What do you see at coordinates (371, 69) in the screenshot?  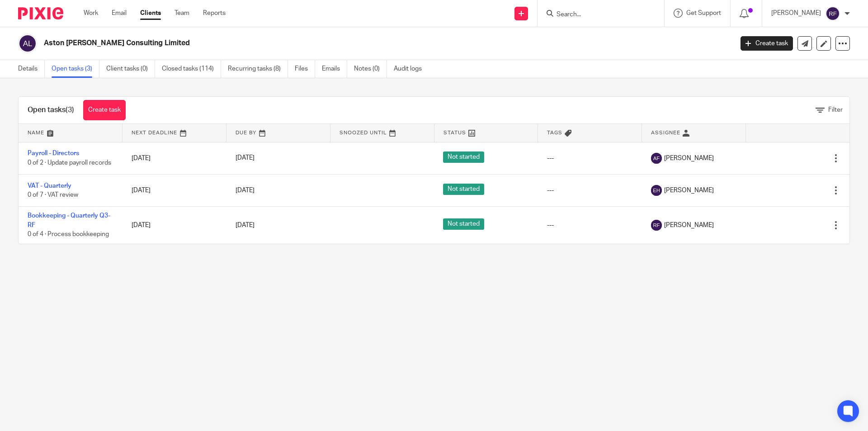 I see `a: Notes (0)` at bounding box center [371, 69].